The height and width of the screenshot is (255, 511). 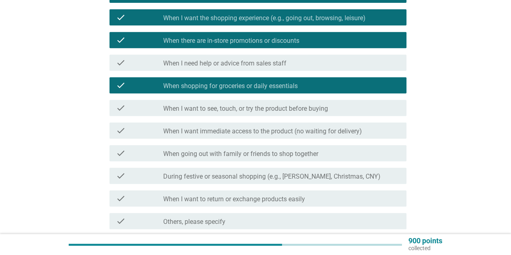 What do you see at coordinates (234, 199) in the screenshot?
I see `label: When I want to return or exchange products easily` at bounding box center [234, 199].